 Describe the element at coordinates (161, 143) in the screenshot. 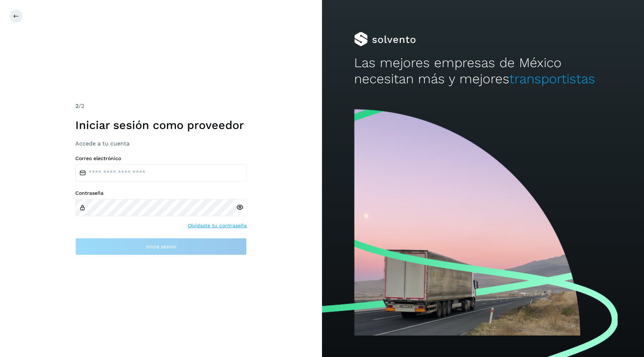

I see `h3: Accede a tu cuenta` at that location.